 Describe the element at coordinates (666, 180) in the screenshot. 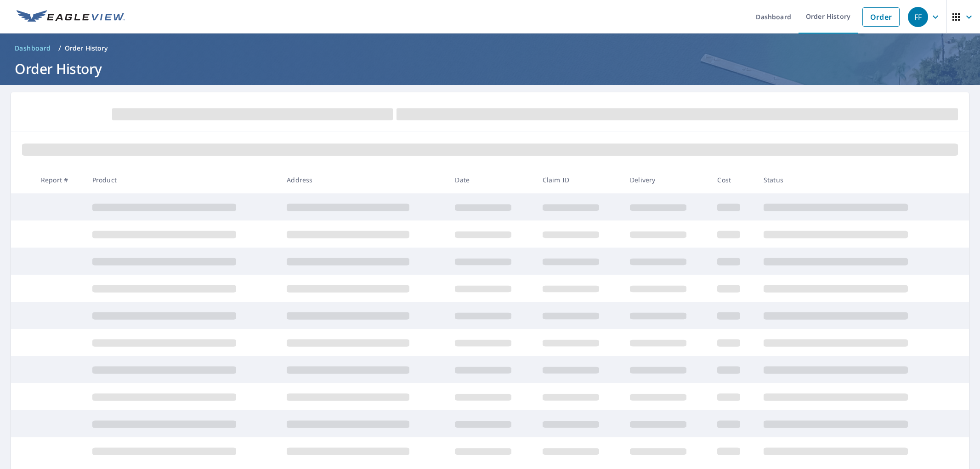

I see `th: Delivery` at that location.